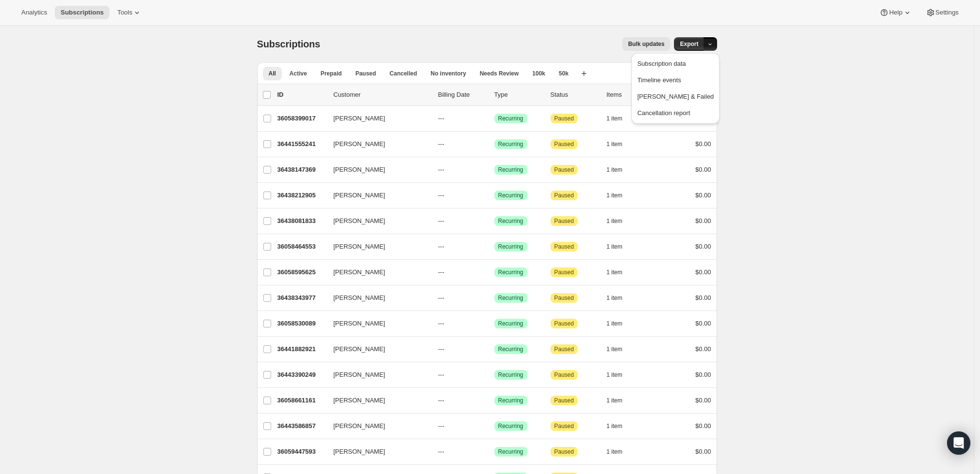 The height and width of the screenshot is (474, 980). Describe the element at coordinates (301, 247) in the screenshot. I see `p: 36058464553` at that location.